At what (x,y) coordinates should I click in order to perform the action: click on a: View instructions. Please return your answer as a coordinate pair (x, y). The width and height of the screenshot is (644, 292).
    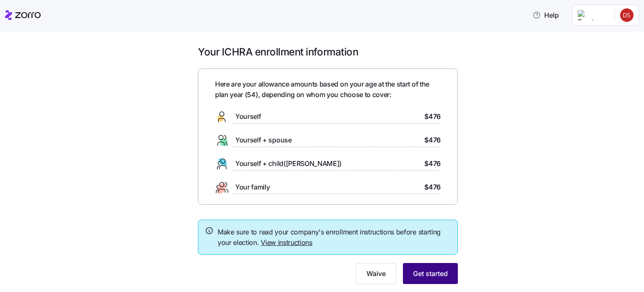
    Looking at the image, I should click on (286, 242).